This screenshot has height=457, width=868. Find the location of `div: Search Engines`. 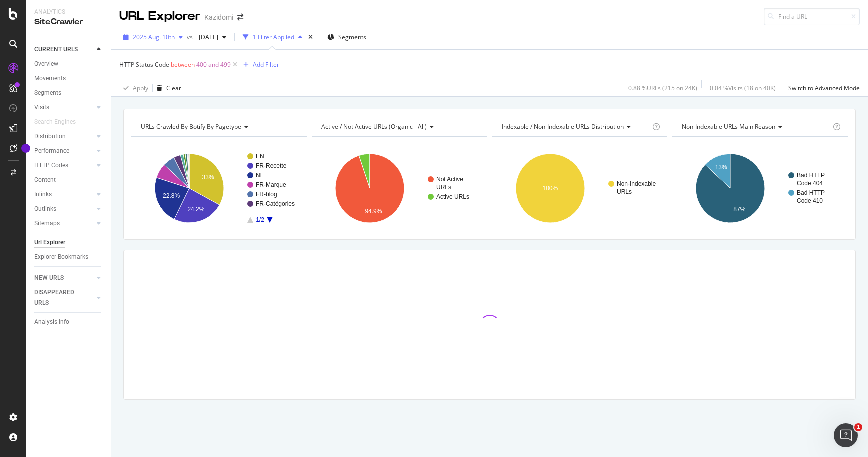

div: Search Engines is located at coordinates (55, 122).